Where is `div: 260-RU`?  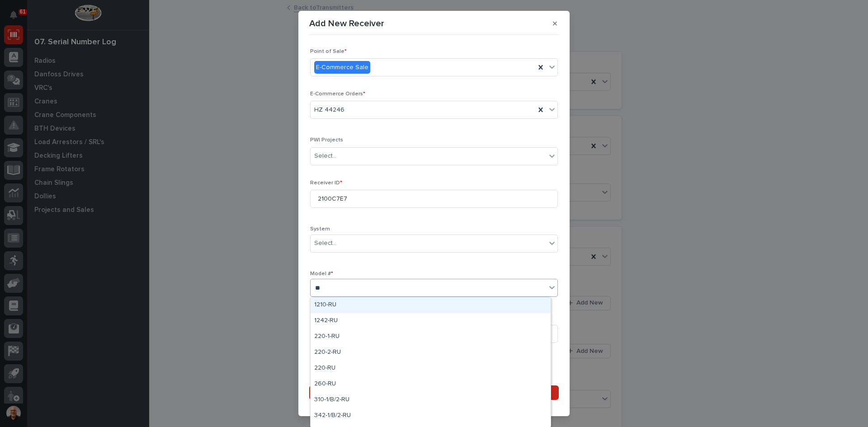 div: 260-RU is located at coordinates (430, 384).